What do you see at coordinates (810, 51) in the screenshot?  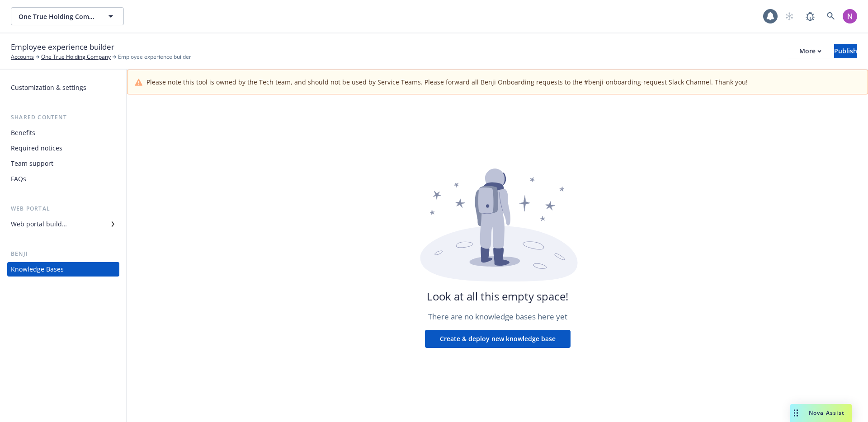 I see `button: More` at bounding box center [810, 51].